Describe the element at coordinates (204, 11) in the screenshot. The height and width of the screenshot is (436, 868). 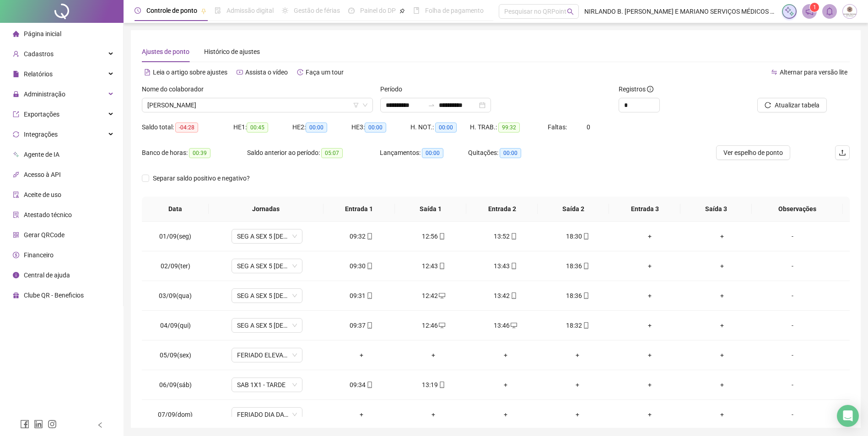
I see `span: pushpin` at that location.